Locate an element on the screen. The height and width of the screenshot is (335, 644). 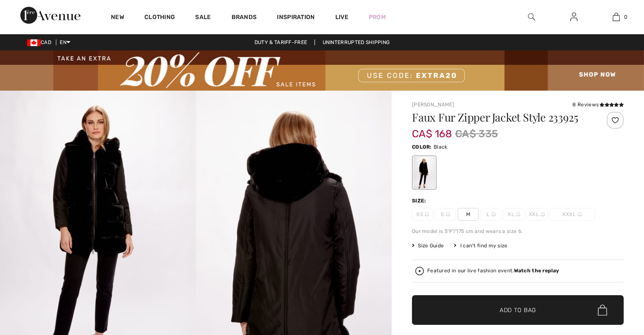
img: My Info is located at coordinates (573, 17).